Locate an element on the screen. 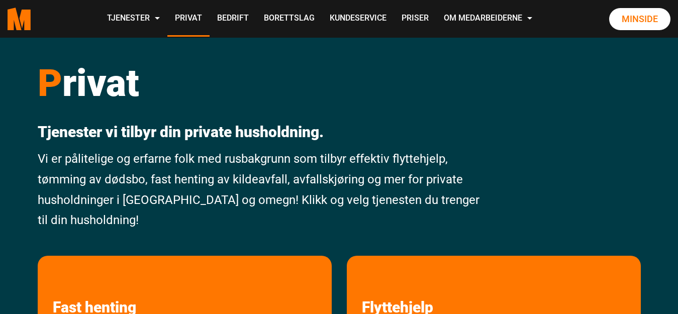  p: Tjenester vi tilbyr din private husholdning. is located at coordinates (262, 132).